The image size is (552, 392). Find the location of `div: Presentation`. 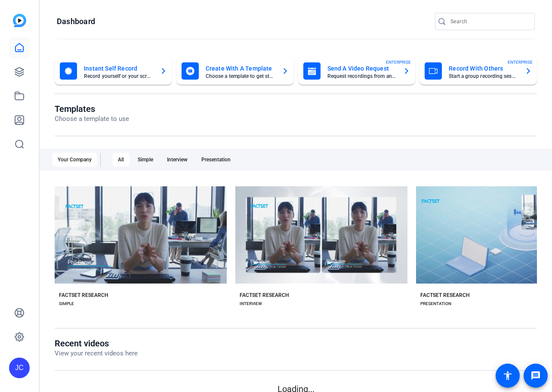

div: Presentation is located at coordinates (216, 160).